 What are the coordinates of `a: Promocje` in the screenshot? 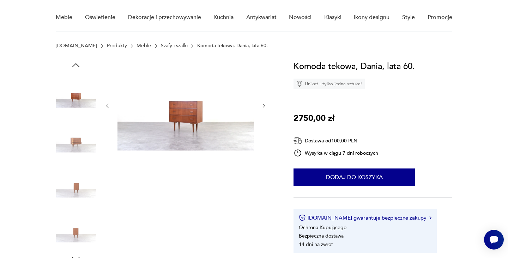 It's located at (440, 17).